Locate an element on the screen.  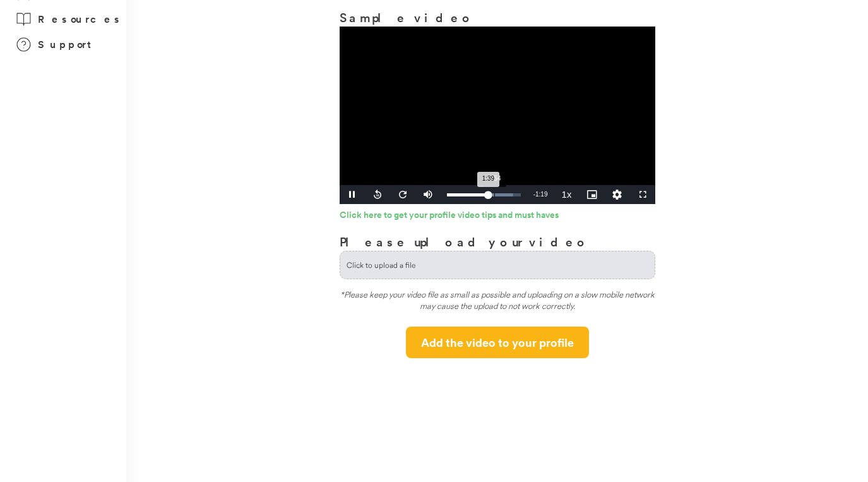
div: Video Player is located at coordinates (497, 115).